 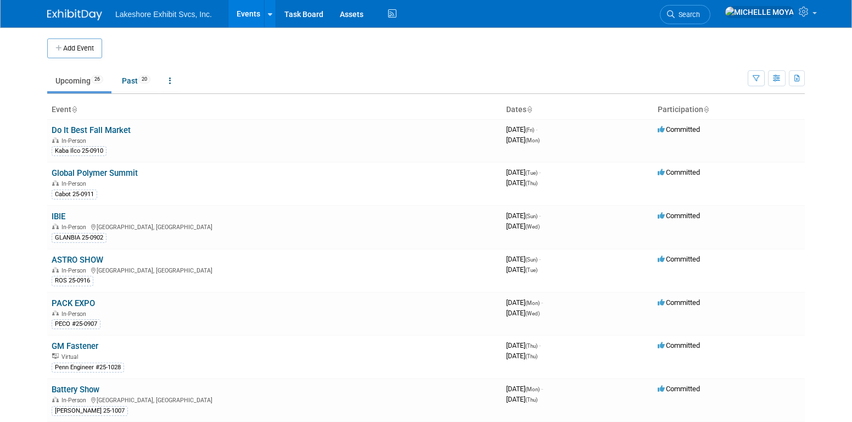 I want to click on th: Dates, so click(x=577, y=110).